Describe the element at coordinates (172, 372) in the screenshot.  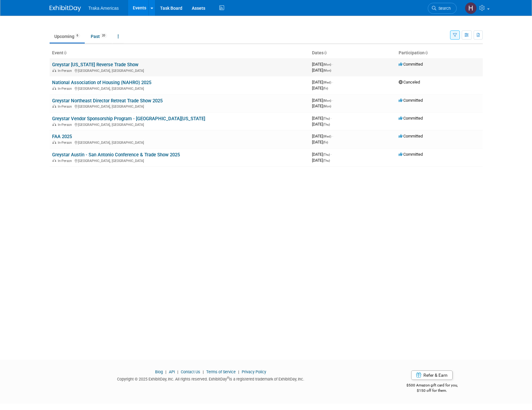
I see `a: API` at that location.